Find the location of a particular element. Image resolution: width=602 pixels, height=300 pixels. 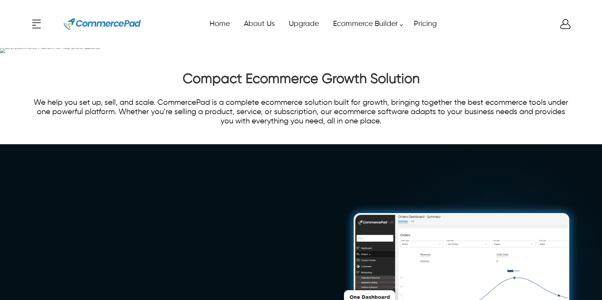

a: Home is located at coordinates (219, 24).